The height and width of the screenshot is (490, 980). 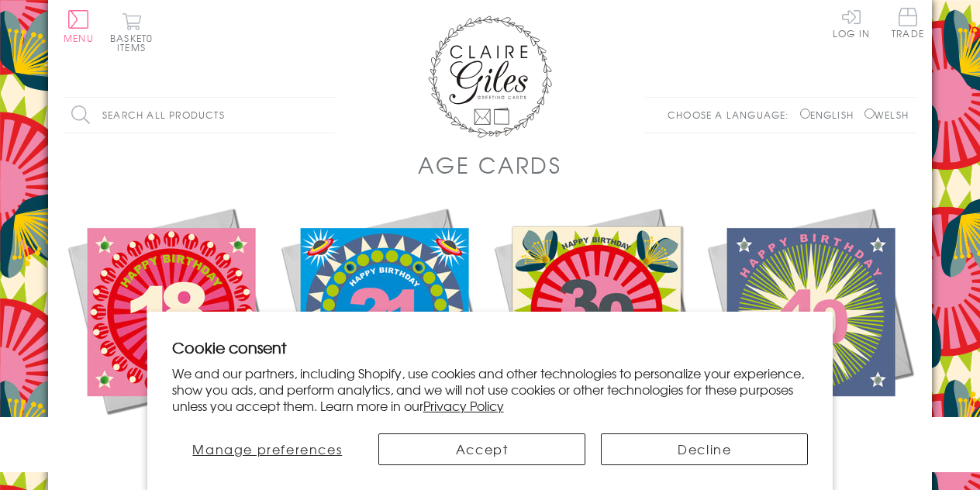 I want to click on span: 0 items, so click(x=135, y=43).